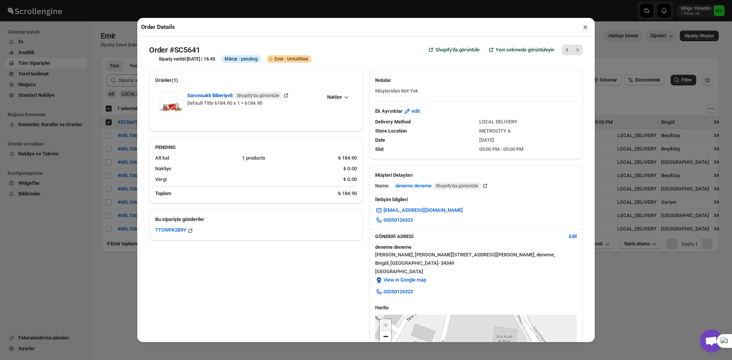 The height and width of the screenshot is (360, 732). I want to click on img: Item, so click(171, 103).